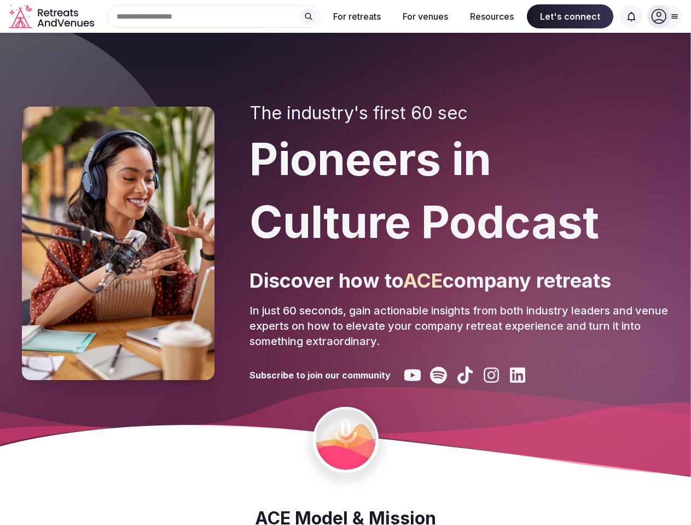 The width and height of the screenshot is (691, 525). I want to click on p: In just 60 seconds, gain actionable insights from both industry leaders and venue experts on how ..., so click(459, 326).